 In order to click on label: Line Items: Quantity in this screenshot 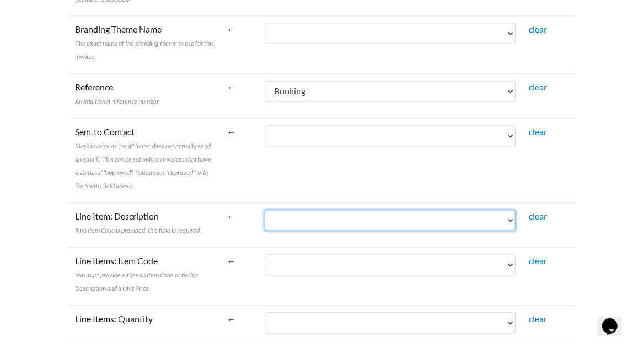, I will do `click(114, 319)`.